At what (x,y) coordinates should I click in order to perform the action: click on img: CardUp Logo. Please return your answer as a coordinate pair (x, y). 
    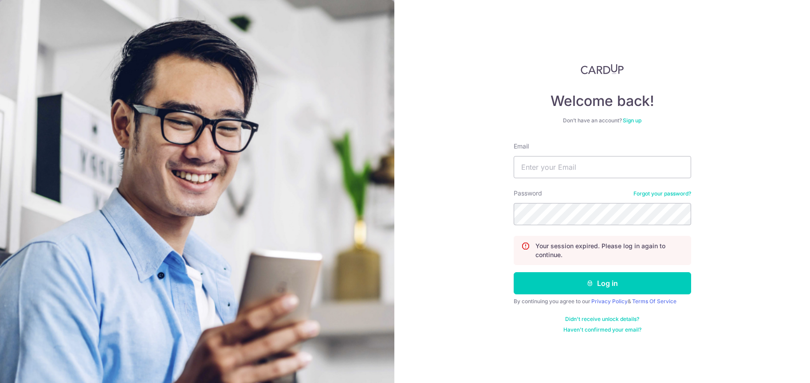
    Looking at the image, I should click on (602, 69).